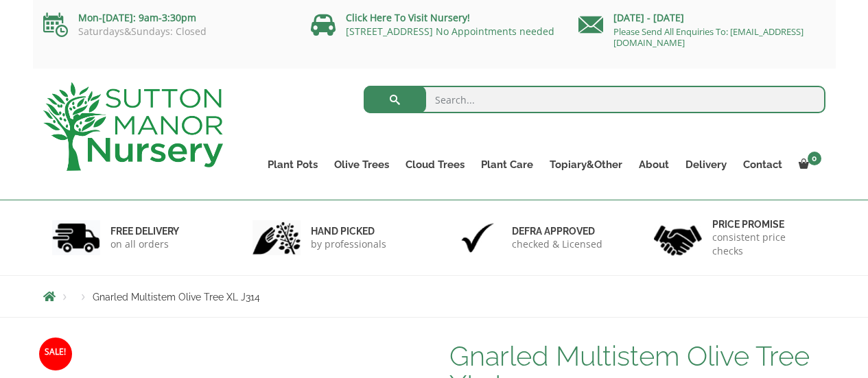  What do you see at coordinates (362, 165) in the screenshot?
I see `a: Olive Trees` at bounding box center [362, 165].